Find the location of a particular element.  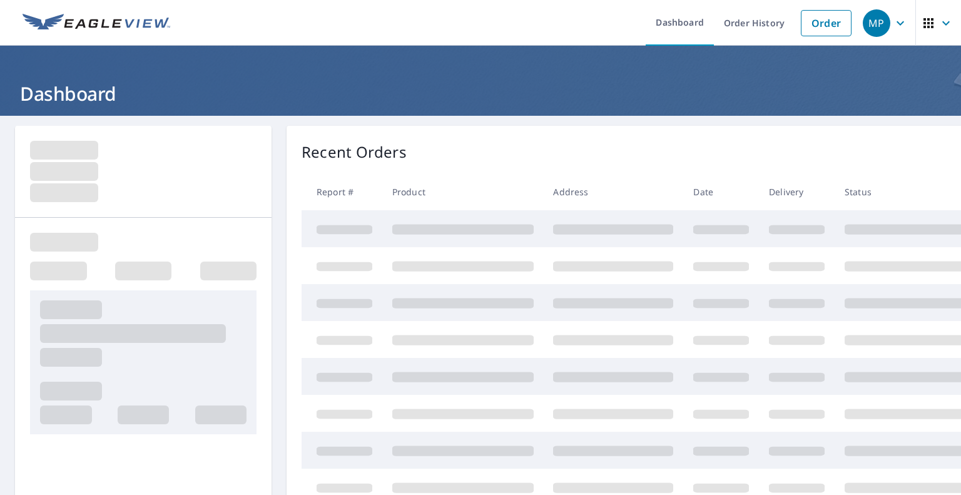

th: Delivery is located at coordinates (797, 191).